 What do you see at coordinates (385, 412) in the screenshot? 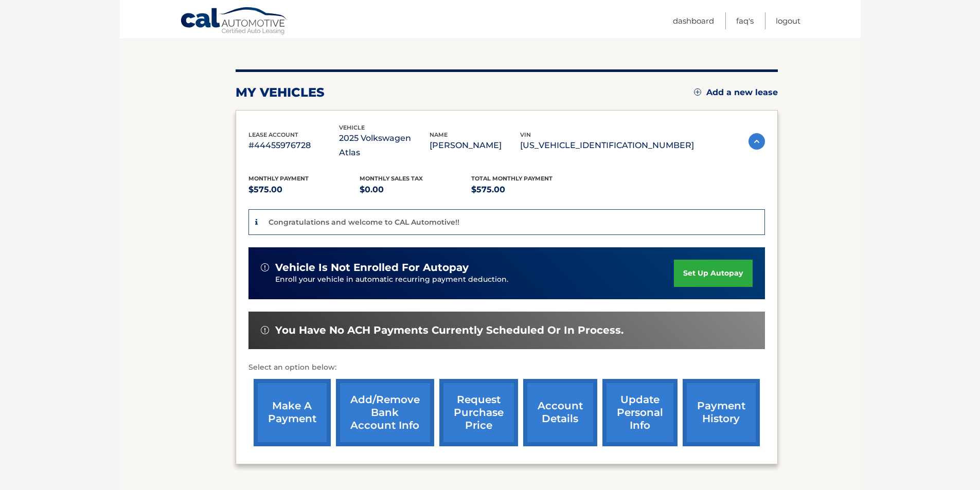
I see `a: Add/Remove bank account info` at bounding box center [385, 412].